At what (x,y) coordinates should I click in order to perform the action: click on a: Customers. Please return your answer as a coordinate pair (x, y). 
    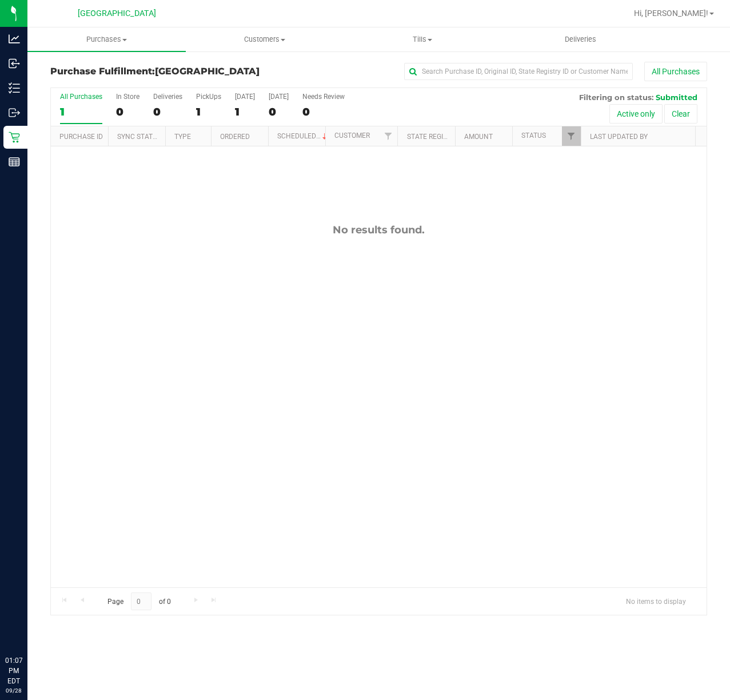
    Looking at the image, I should click on (265, 40).